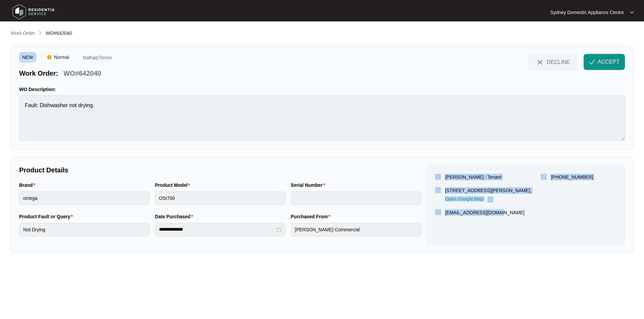 The width and height of the screenshot is (644, 319). Describe the element at coordinates (174, 185) in the screenshot. I see `label: Product Model` at that location.